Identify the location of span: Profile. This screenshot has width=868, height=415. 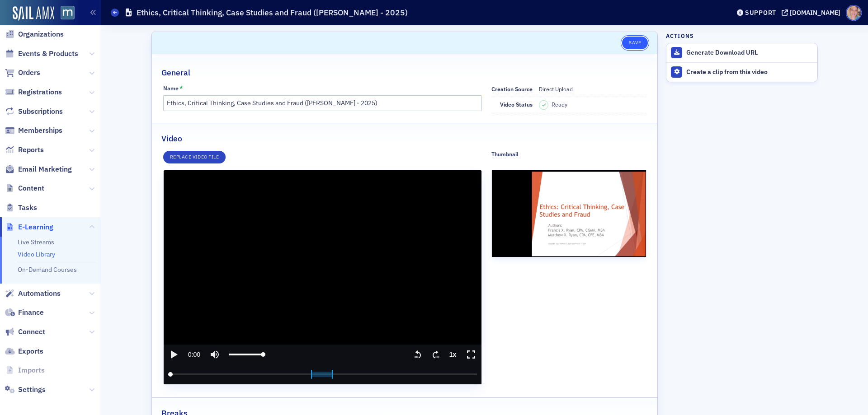
(853, 13).